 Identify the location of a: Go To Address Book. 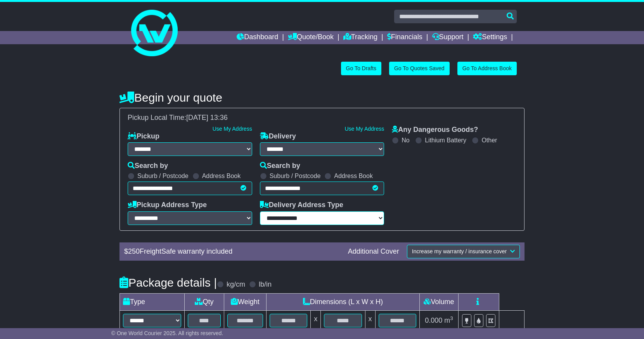
(486, 68).